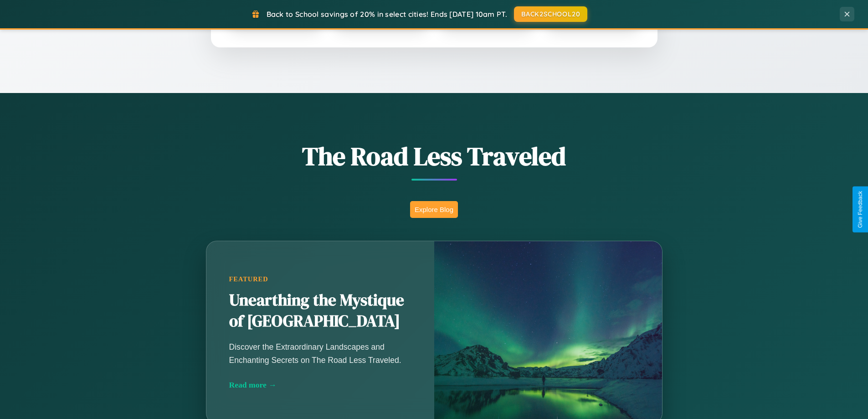 The image size is (868, 419). Describe the element at coordinates (320, 353) in the screenshot. I see `p: Discover the Extraordinary Landscapes and Enchanting Secrets on The Road Less Traveled.` at that location.